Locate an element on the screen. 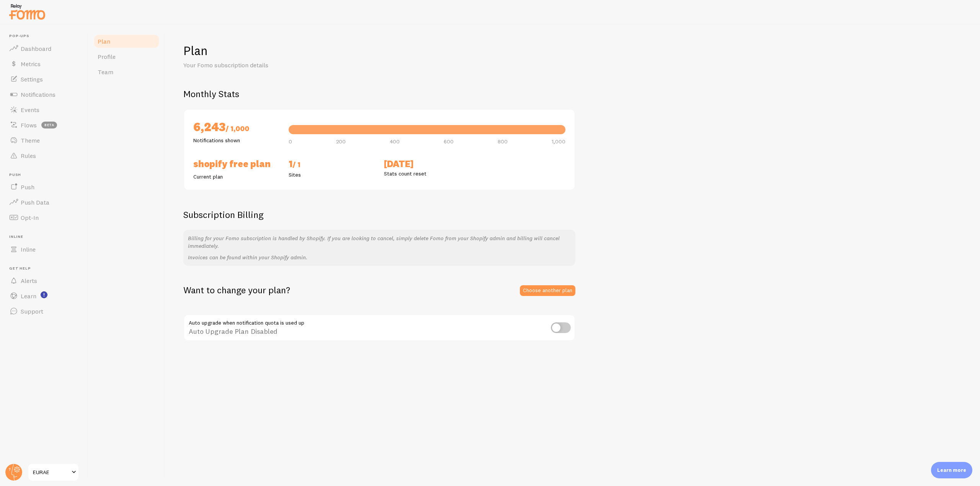  span: 800 is located at coordinates (502, 141).